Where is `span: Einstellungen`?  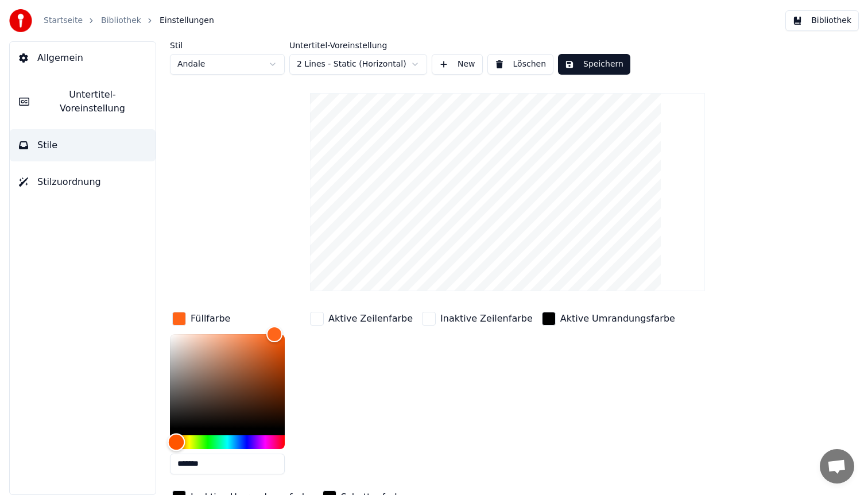 span: Einstellungen is located at coordinates (187, 21).